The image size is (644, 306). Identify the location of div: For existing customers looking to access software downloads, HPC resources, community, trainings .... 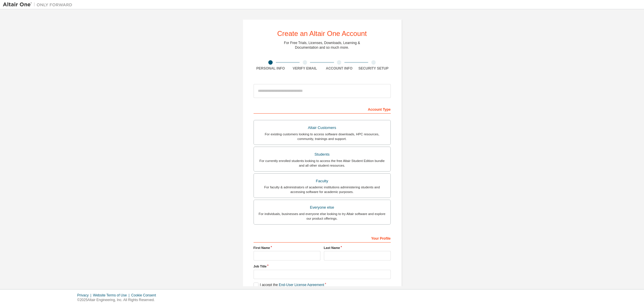
(322, 136).